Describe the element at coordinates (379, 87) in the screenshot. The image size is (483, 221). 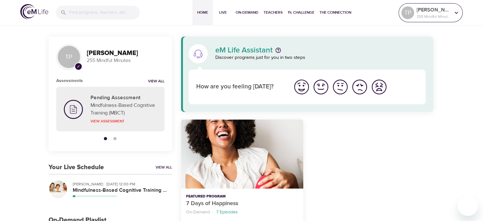
I see `img: worst` at that location.